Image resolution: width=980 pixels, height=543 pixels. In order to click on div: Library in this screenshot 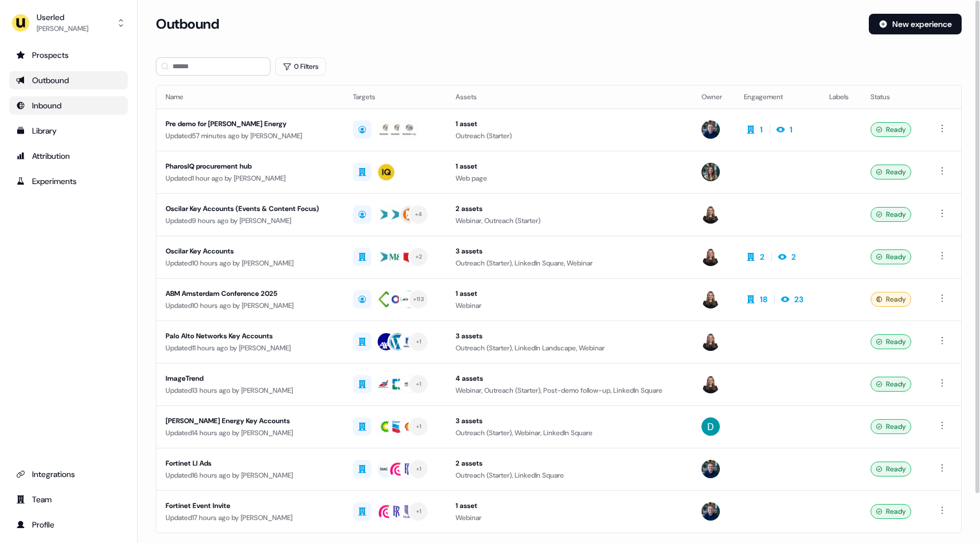, I will do `click(68, 131)`.